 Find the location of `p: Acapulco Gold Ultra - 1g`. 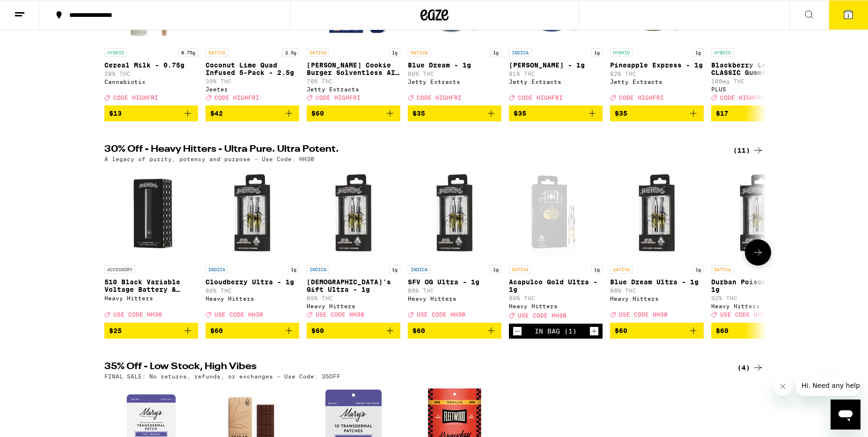

p: Acapulco Gold Ultra - 1g is located at coordinates (555, 286).